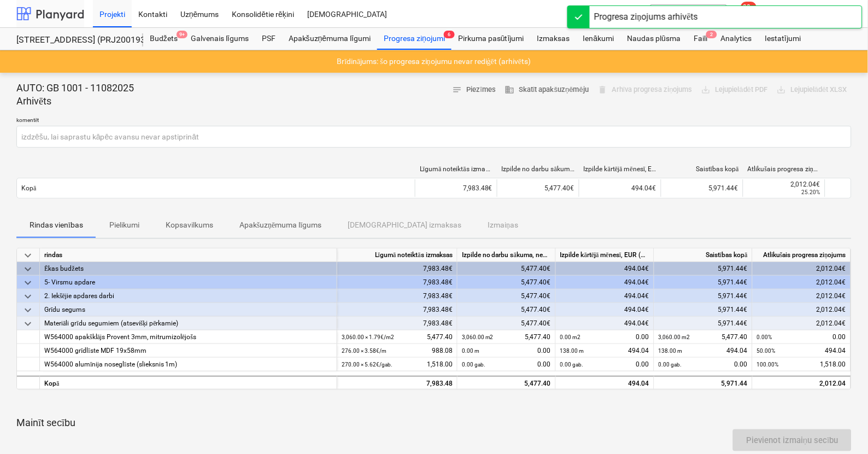 The width and height of the screenshot is (868, 454). What do you see at coordinates (414, 39) in the screenshot?
I see `a: Progresa ziņojumi6` at bounding box center [414, 39].